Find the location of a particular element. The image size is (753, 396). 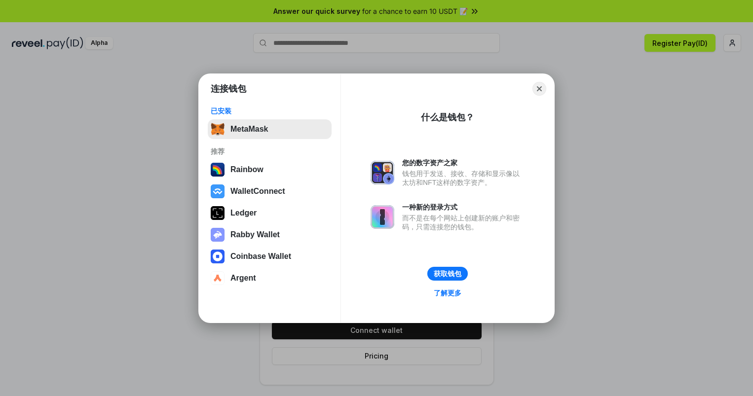

div: Rabby Wallet is located at coordinates (255, 235).